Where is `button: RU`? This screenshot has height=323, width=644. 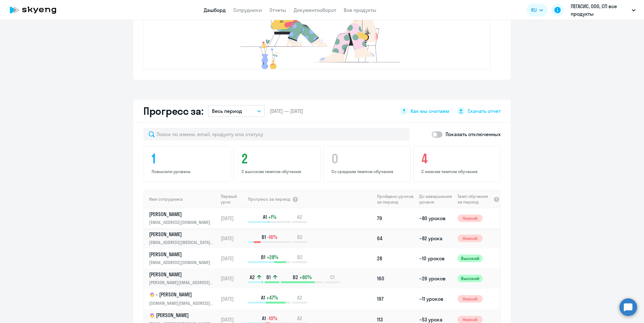 button: RU is located at coordinates (537, 10).